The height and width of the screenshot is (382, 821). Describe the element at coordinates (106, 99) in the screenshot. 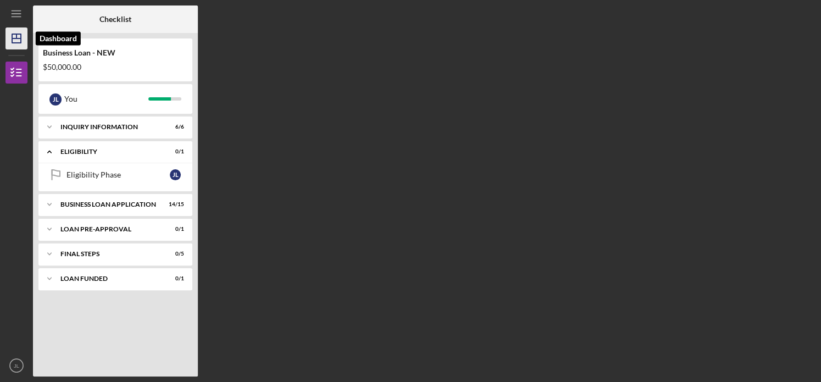

I see `div: You` at that location.